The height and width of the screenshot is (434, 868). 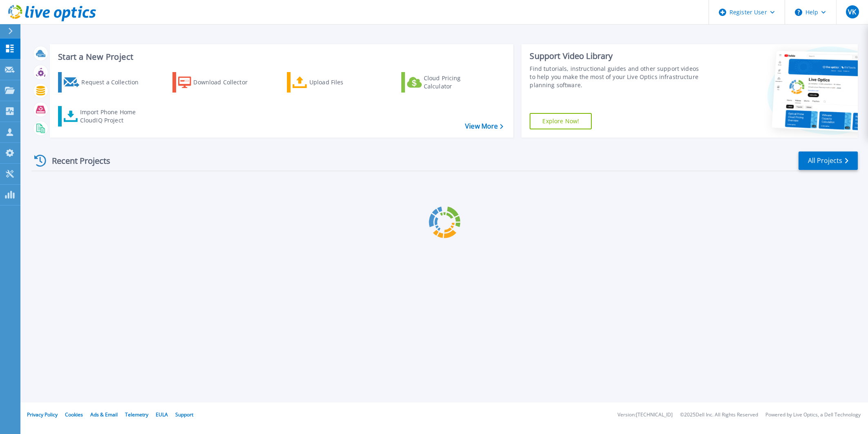 I want to click on div: Upload Files, so click(x=342, y=83).